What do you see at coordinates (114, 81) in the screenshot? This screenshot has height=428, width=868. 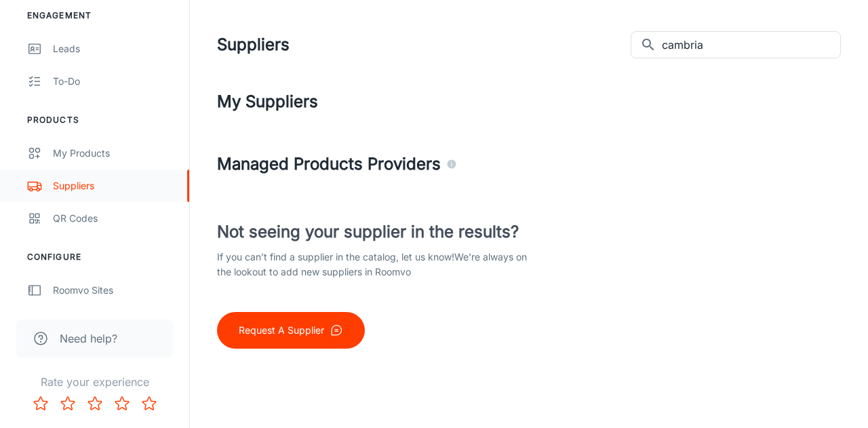 I see `div: To-do` at bounding box center [114, 81].